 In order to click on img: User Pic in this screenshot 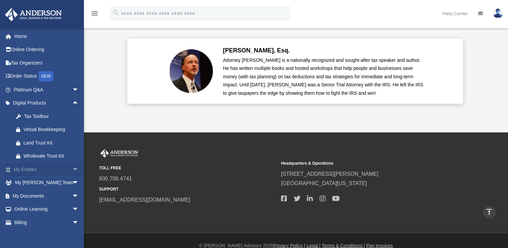, I will do `click(498, 13)`.